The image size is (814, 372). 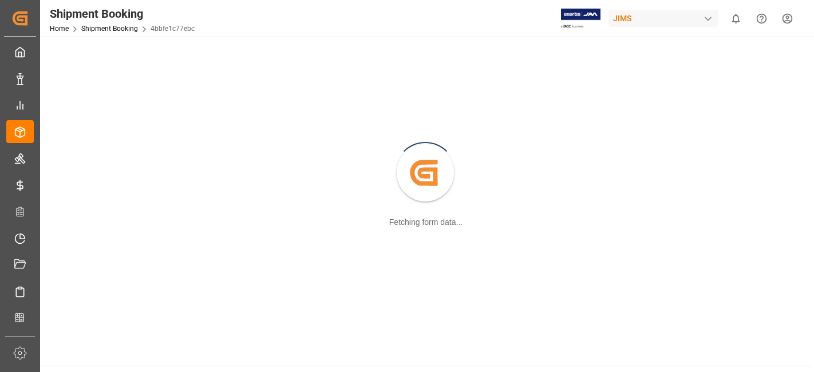 What do you see at coordinates (580, 18) in the screenshot?
I see `img: Exertis%20JAM%20-%20Email%20Logo.jpg_1722504956.jpg` at bounding box center [580, 18].